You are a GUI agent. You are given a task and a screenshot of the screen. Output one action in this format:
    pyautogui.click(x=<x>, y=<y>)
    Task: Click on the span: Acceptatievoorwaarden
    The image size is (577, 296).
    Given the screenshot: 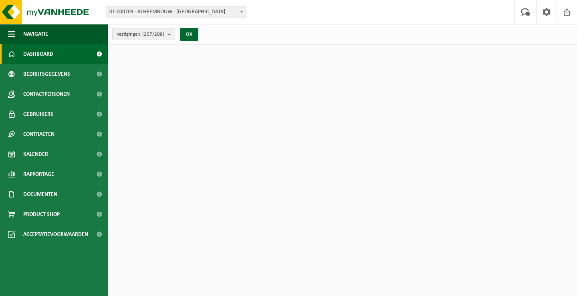 What is the action you would take?
    pyautogui.click(x=56, y=234)
    